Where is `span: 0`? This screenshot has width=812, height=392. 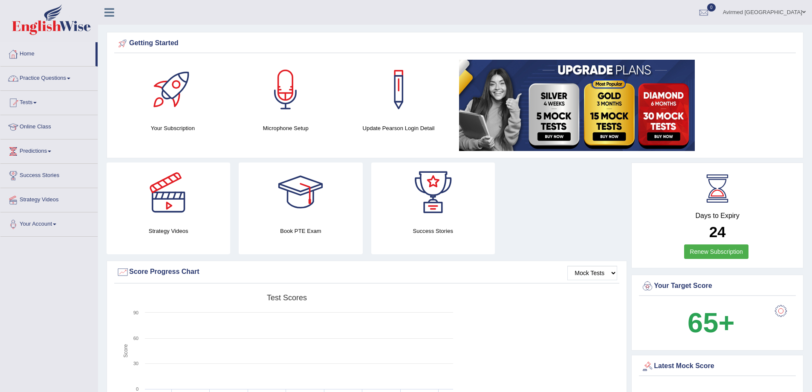
span: 0 is located at coordinates (711, 7).